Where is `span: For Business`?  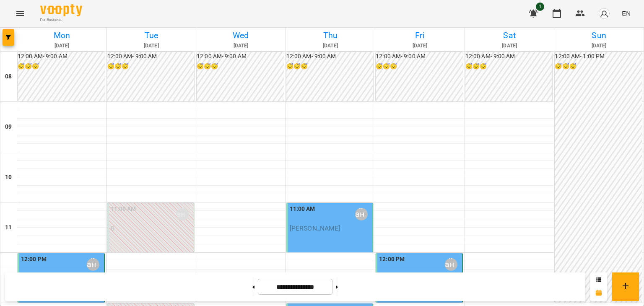 span: For Business is located at coordinates (61, 20).